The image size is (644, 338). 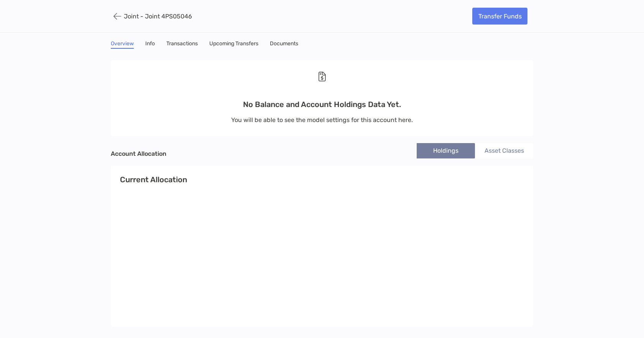 I want to click on a: Transactions, so click(x=182, y=45).